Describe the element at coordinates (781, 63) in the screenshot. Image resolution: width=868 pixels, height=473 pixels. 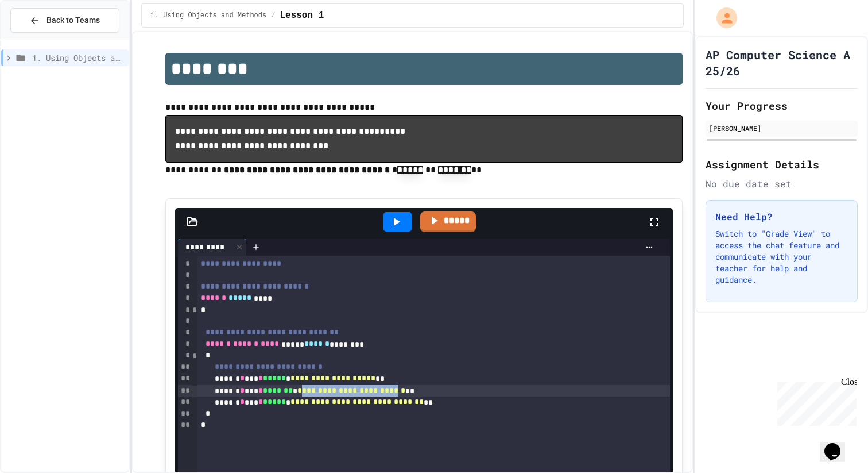
I see `h1: AP Computer Science A 25/26` at that location.